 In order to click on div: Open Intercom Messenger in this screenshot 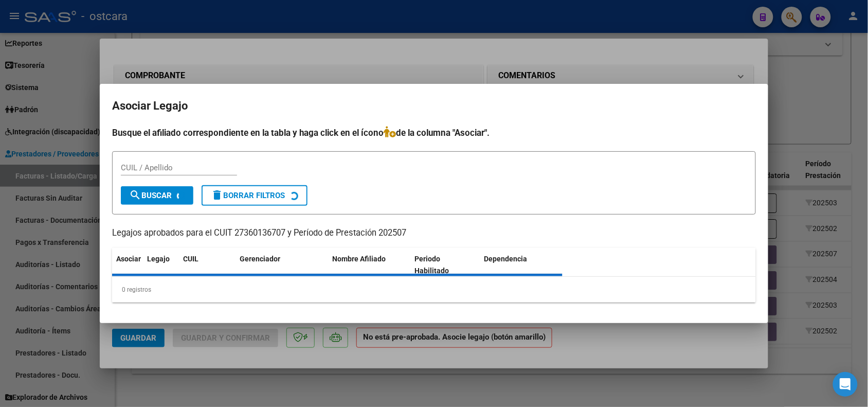, I will do `click(845, 384)`.